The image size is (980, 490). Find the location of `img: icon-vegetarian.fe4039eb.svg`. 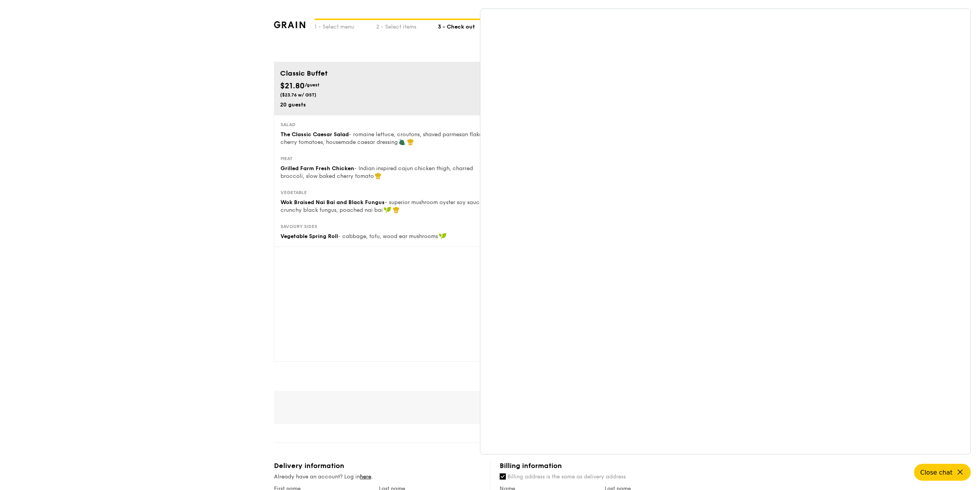

img: icon-vegetarian.fe4039eb.svg is located at coordinates (402, 142).